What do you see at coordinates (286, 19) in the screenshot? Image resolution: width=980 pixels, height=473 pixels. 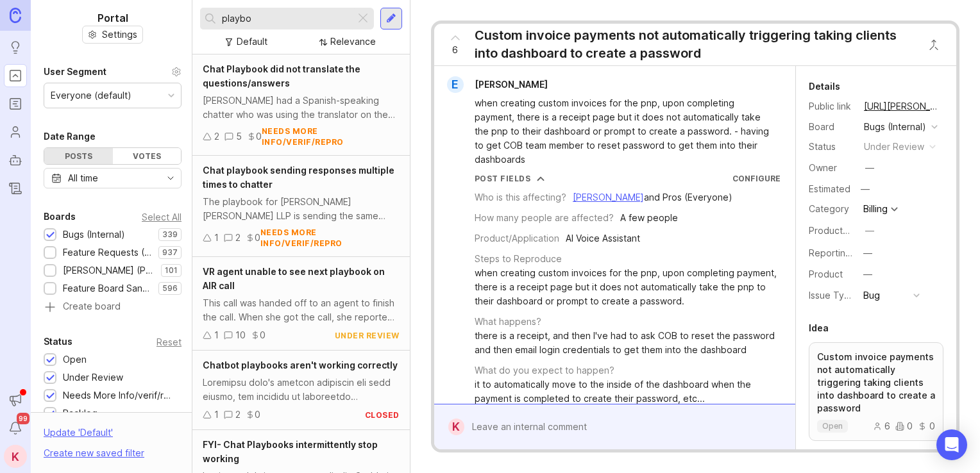 I see `input: Search...` at bounding box center [286, 19].